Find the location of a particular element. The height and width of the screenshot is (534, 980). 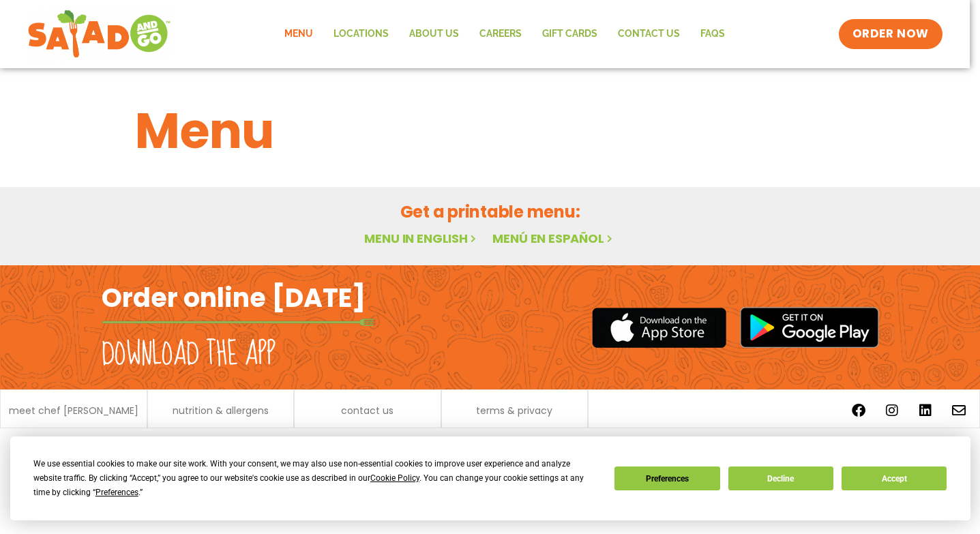

a: Menu is located at coordinates (299, 34).